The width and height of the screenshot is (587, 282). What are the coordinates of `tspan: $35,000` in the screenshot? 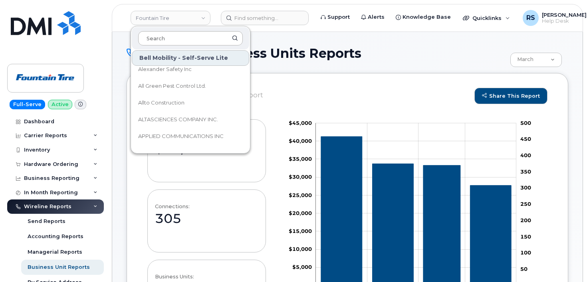 It's located at (300, 159).